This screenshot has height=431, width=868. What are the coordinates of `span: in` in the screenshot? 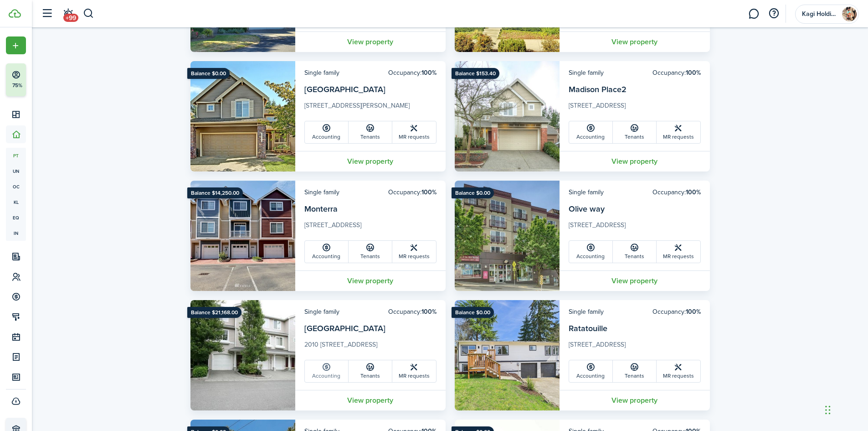 It's located at (16, 233).